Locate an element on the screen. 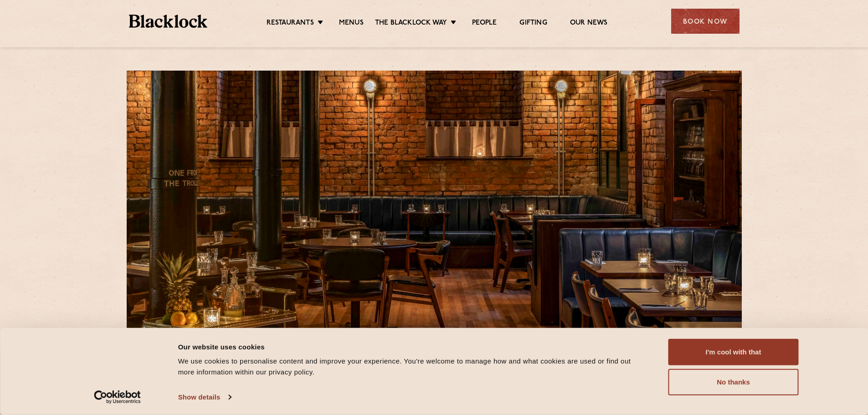 Image resolution: width=868 pixels, height=415 pixels. div: We use cookies to personalise content and improve your experience. You're welcome to manage how a... is located at coordinates (413, 366).